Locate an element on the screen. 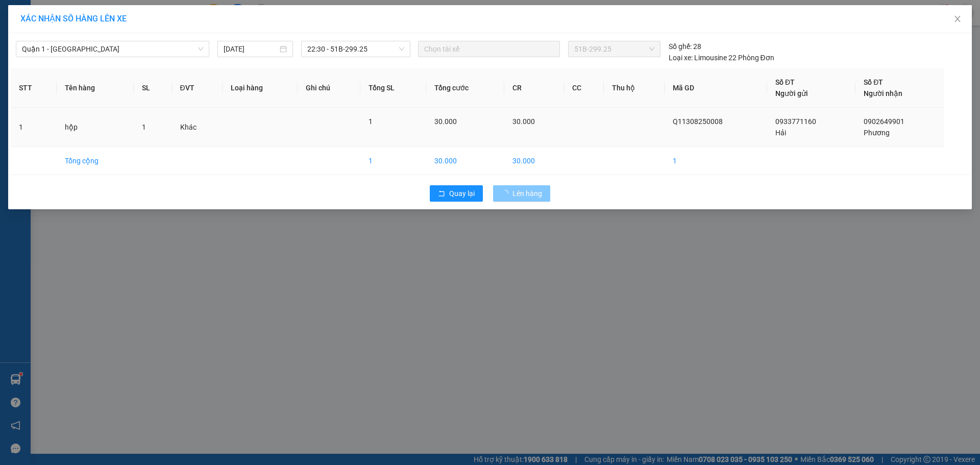 This screenshot has width=980, height=465. span: close is located at coordinates (958, 19).